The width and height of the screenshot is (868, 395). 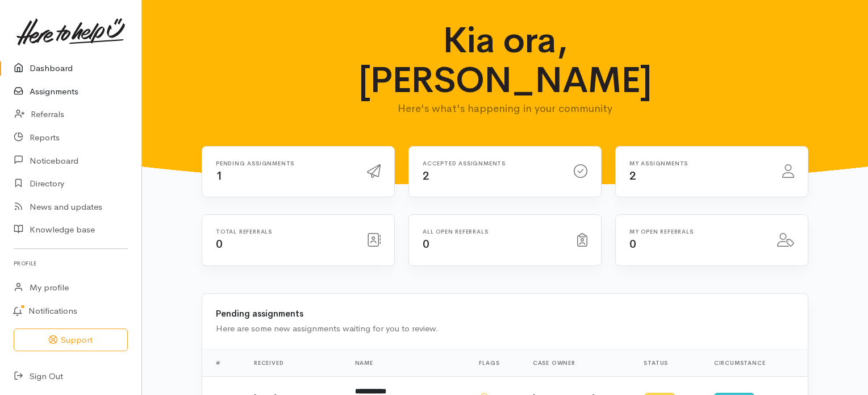 I want to click on p: Here's what's happening in your community, so click(x=505, y=108).